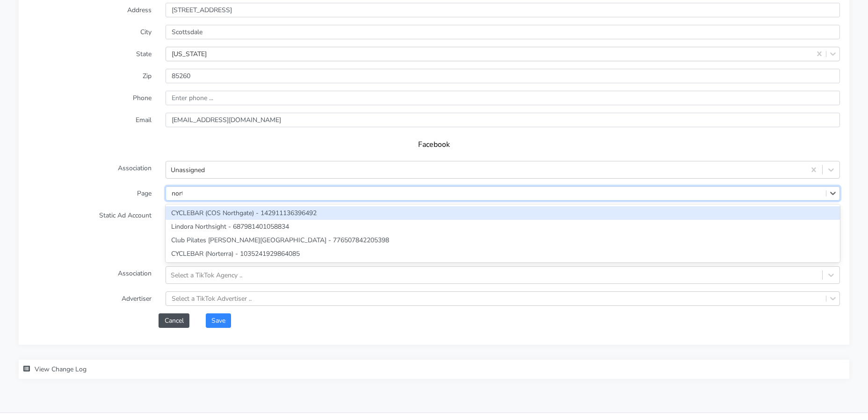 The width and height of the screenshot is (868, 420). What do you see at coordinates (90, 10) in the screenshot?
I see `label: Address` at bounding box center [90, 10].